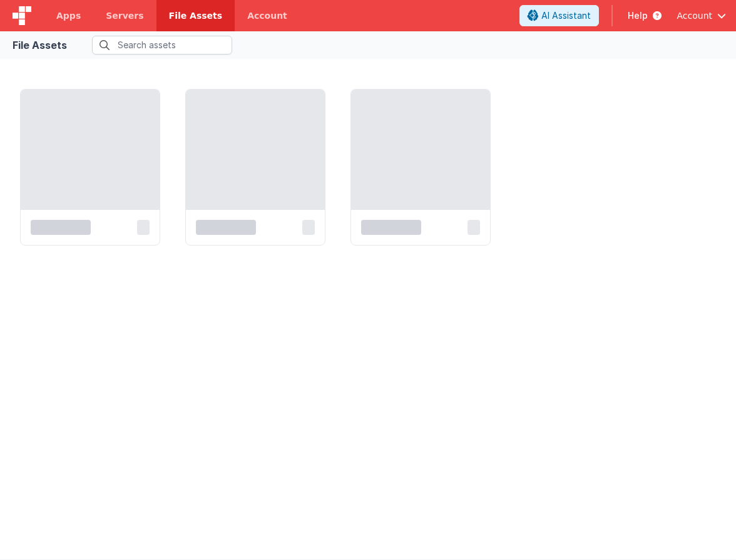 This screenshot has width=736, height=560. Describe the element at coordinates (559, 16) in the screenshot. I see `button: AI Assistant` at that location.